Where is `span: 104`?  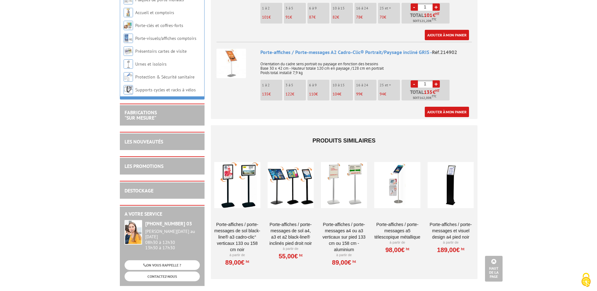 span: 104 is located at coordinates (335, 94).